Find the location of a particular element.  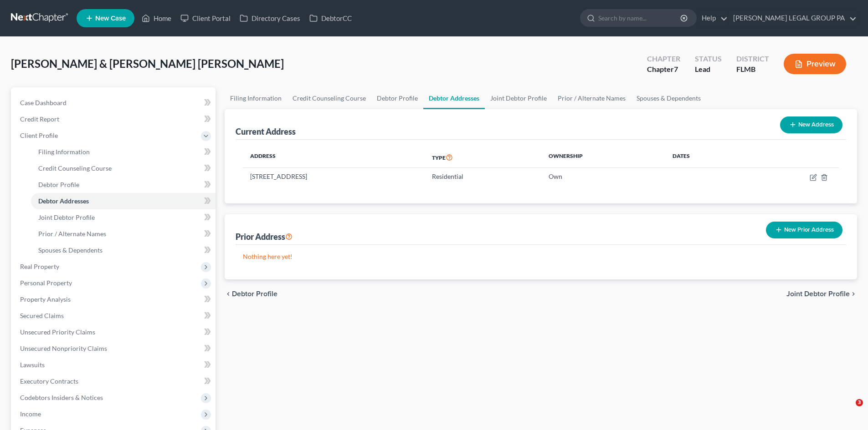

a: Lawsuits is located at coordinates (114, 365).